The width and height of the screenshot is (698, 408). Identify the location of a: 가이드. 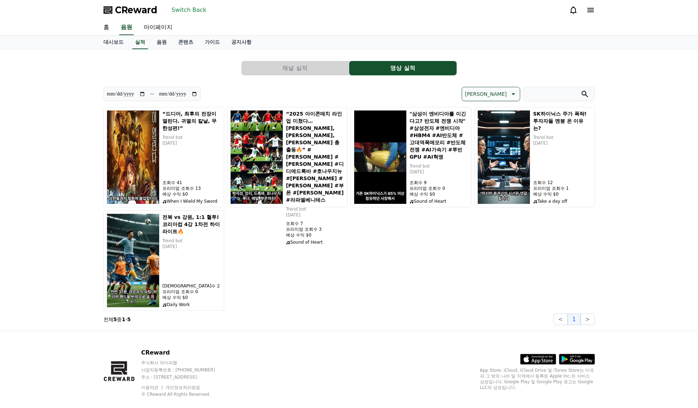
(212, 42).